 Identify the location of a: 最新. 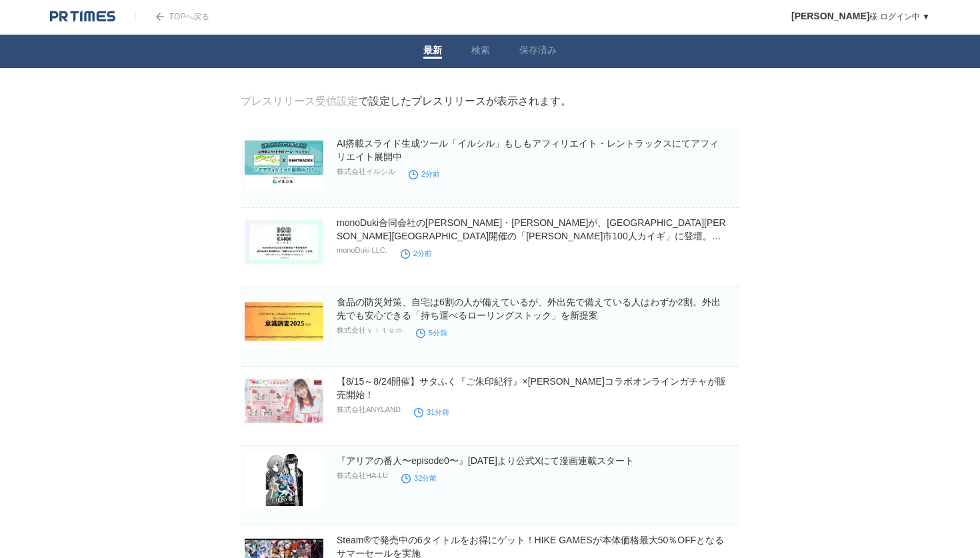
(433, 51).